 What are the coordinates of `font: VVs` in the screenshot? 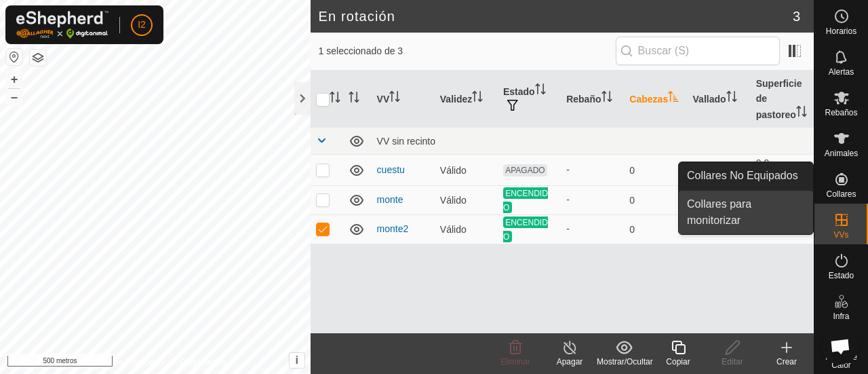 It's located at (841, 235).